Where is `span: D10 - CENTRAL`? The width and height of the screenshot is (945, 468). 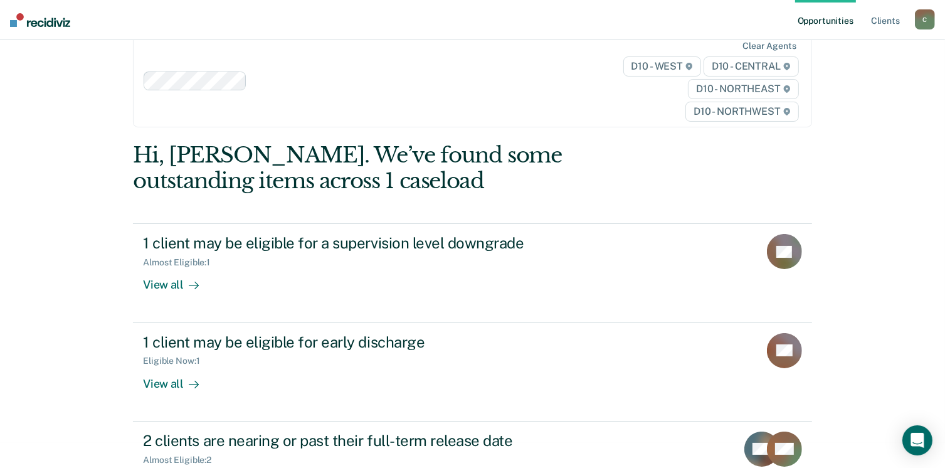 span: D10 - CENTRAL is located at coordinates (751, 66).